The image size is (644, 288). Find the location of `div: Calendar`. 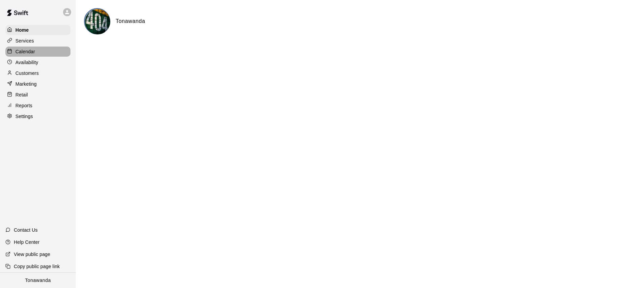

div: Calendar is located at coordinates (38, 51).